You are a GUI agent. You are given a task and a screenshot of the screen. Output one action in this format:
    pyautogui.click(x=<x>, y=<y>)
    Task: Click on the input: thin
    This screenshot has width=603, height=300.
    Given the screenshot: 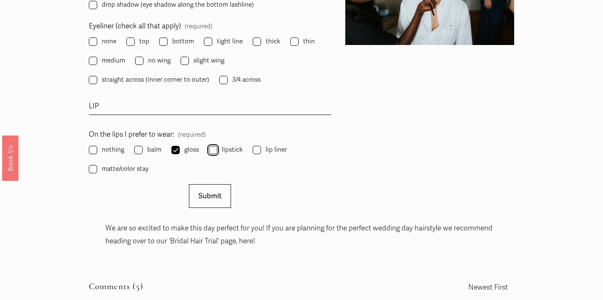 What is the action you would take?
    pyautogui.click(x=295, y=42)
    